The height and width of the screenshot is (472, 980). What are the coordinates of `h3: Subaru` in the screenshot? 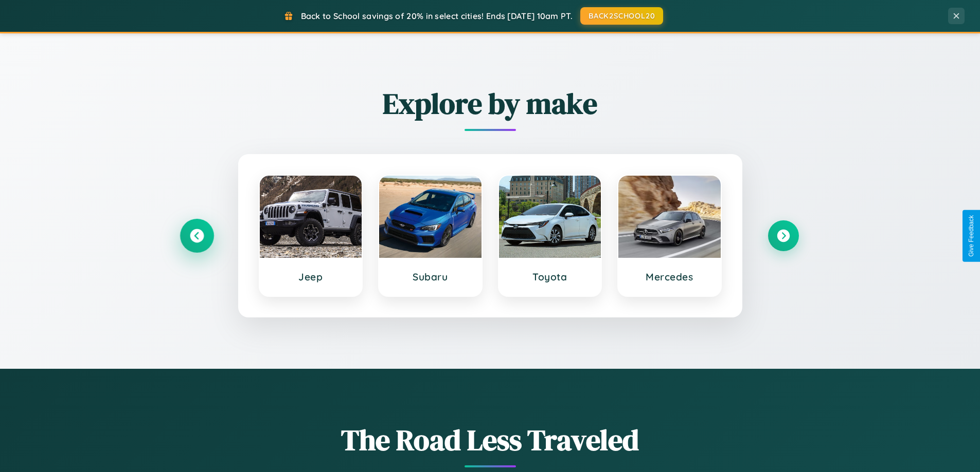 It's located at (430, 277).